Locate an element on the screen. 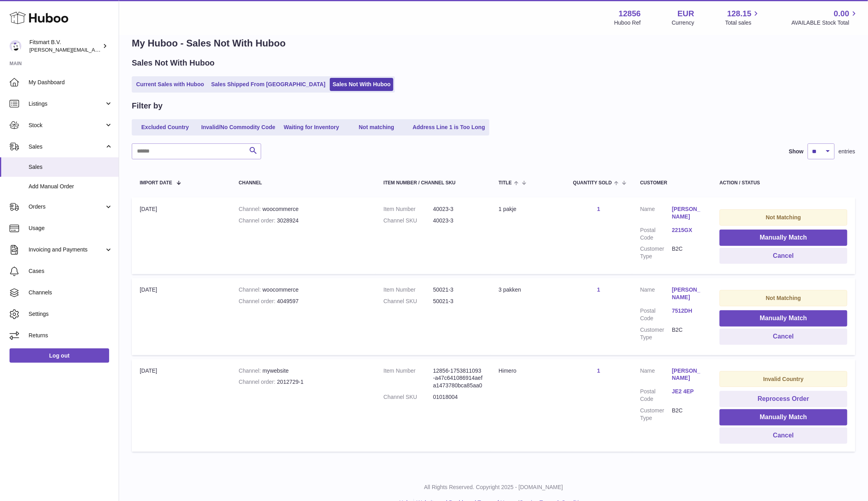  a: 128.15 Total sales is located at coordinates (743, 18).